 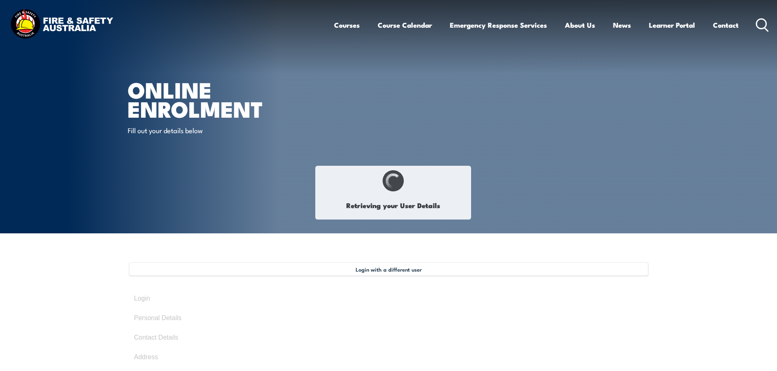 What do you see at coordinates (393, 205) in the screenshot?
I see `h1: Retrieving your User Details` at bounding box center [393, 205].